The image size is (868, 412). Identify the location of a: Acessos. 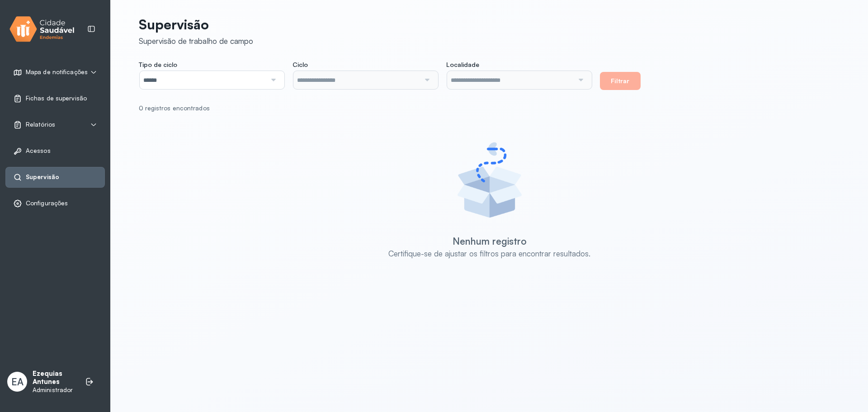
(55, 151).